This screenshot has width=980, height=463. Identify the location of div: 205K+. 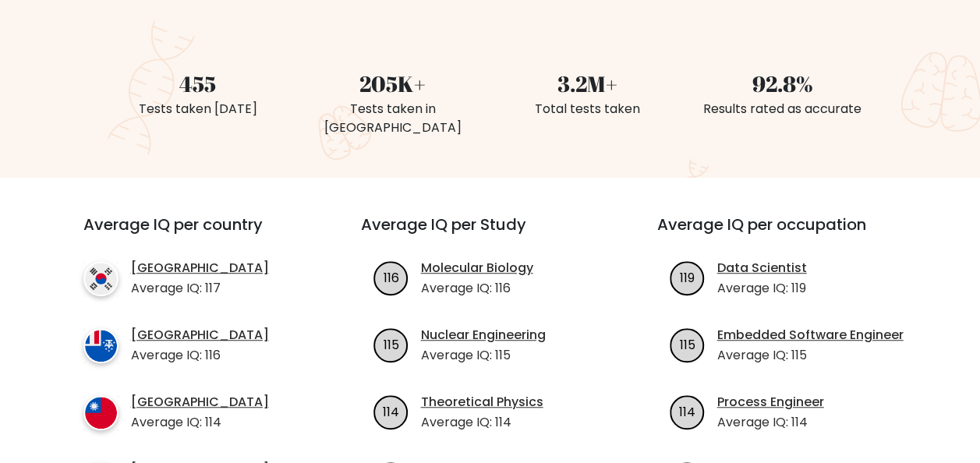
(393, 84).